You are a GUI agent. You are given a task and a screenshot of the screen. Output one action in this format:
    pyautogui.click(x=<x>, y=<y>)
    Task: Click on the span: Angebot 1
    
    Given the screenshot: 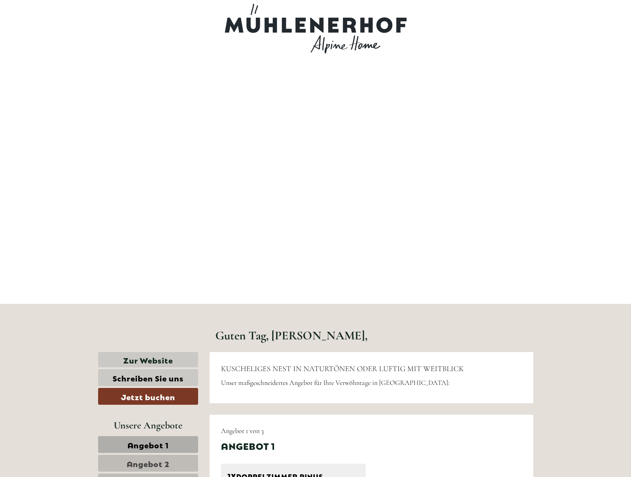 What is the action you would take?
    pyautogui.click(x=148, y=444)
    